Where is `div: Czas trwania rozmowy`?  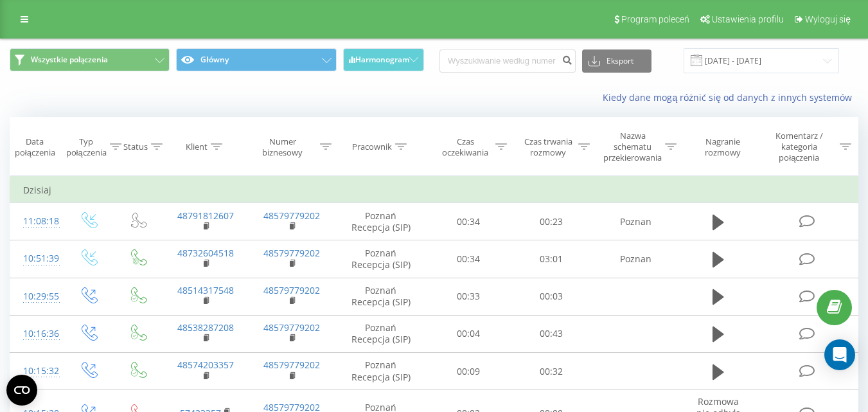 div: Czas trwania rozmowy is located at coordinates (548, 147).